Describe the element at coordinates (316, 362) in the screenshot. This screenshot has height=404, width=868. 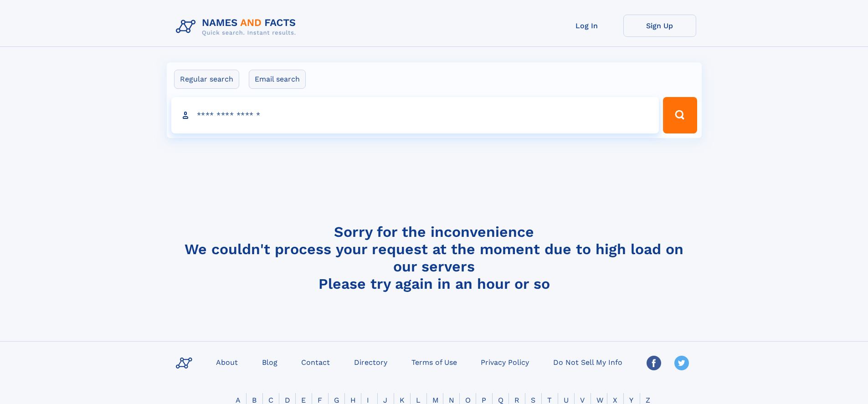
I see `a: Contact` at that location.